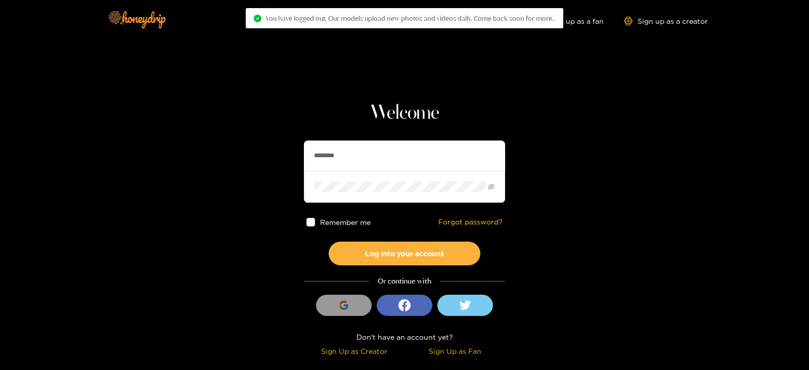  Describe the element at coordinates (569, 21) in the screenshot. I see `a: Sign up as a fan` at that location.